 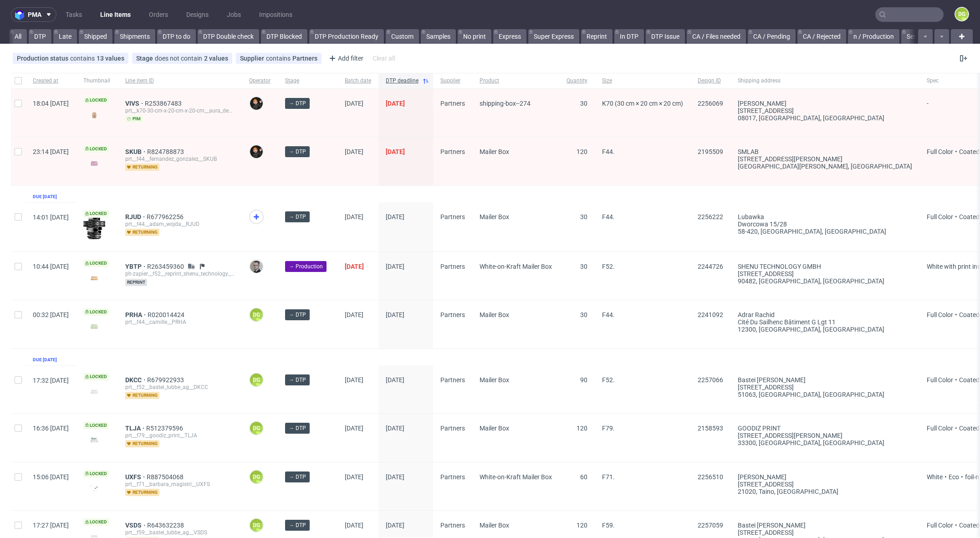 I want to click on div: prt__k70-30-cm-x-20-cm-x-20-cm__aura_deco_candles_sl__VIVS, so click(x=180, y=111).